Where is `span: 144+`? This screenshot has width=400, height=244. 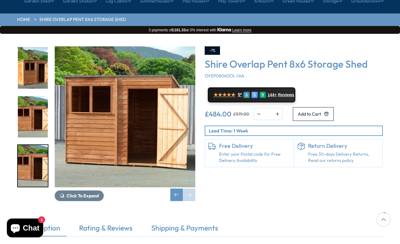
span: 144+ is located at coordinates (272, 95).